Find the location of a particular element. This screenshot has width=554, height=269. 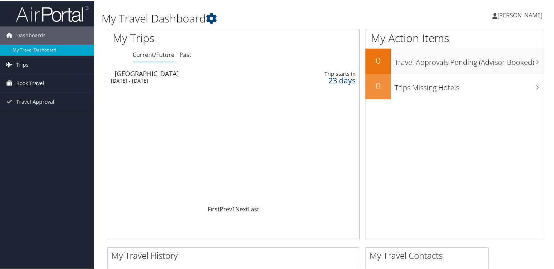

span: Travel Approval is located at coordinates (35, 101).